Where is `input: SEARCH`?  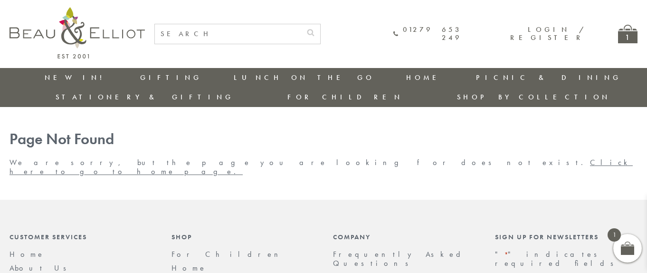 input: SEARCH is located at coordinates (228, 34).